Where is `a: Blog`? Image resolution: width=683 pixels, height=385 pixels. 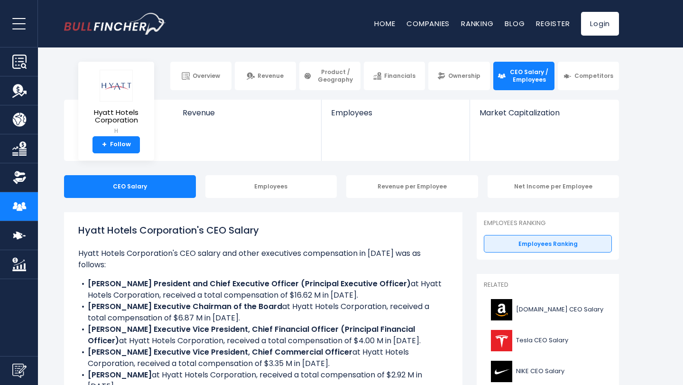 a: Blog is located at coordinates (515, 23).